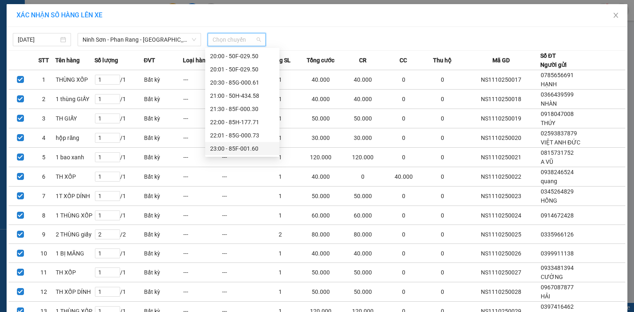 This screenshot has width=634, height=312. Describe the element at coordinates (501, 157) in the screenshot. I see `td: NS1110250021` at that location.